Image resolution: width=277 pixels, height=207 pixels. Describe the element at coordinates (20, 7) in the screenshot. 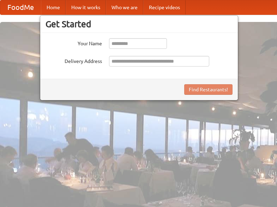

I see `a: FoodMe` at that location.